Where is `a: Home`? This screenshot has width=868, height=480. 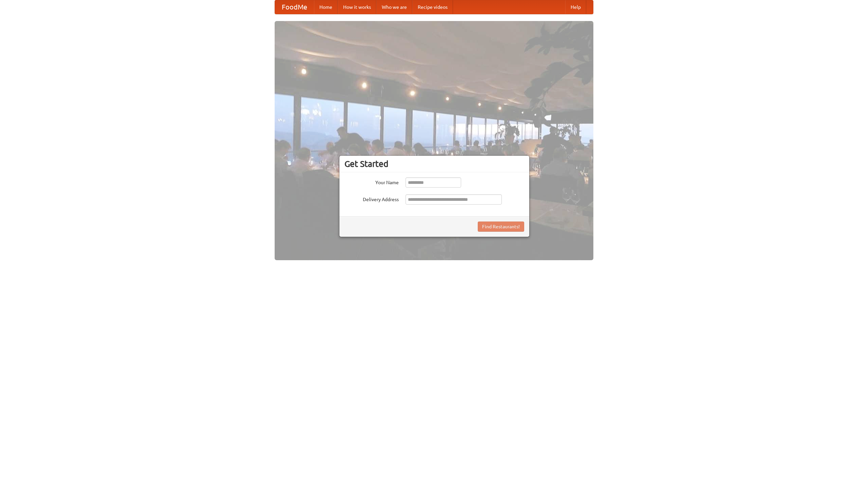 a: Home is located at coordinates (326, 8).